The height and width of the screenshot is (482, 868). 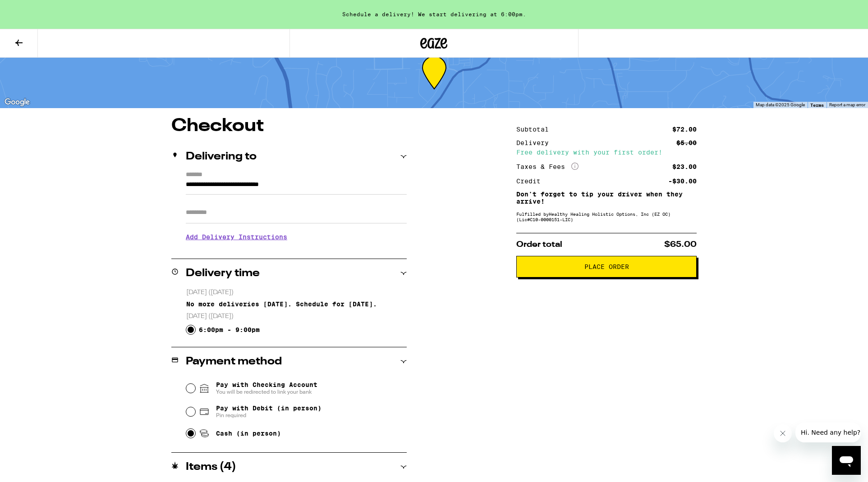 What do you see at coordinates (17, 102) in the screenshot?
I see `a: Open this area in Google Maps (opens a new window)` at bounding box center [17, 102].